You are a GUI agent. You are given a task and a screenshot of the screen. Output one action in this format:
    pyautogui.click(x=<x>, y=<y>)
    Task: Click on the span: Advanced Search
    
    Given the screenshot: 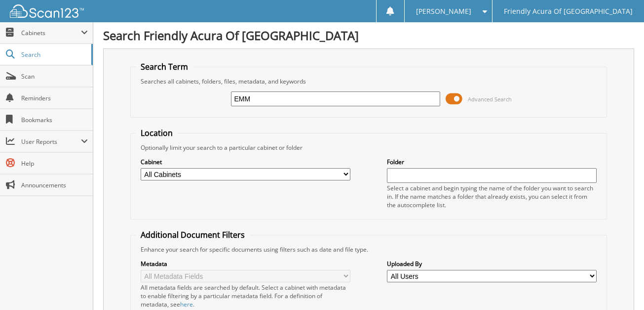 What is the action you would take?
    pyautogui.click(x=489, y=99)
    